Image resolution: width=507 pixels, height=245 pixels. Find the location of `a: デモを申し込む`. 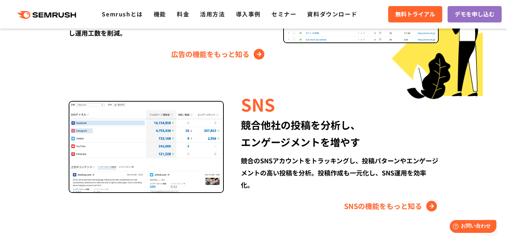

a: デモを申し込む is located at coordinates (475, 14).